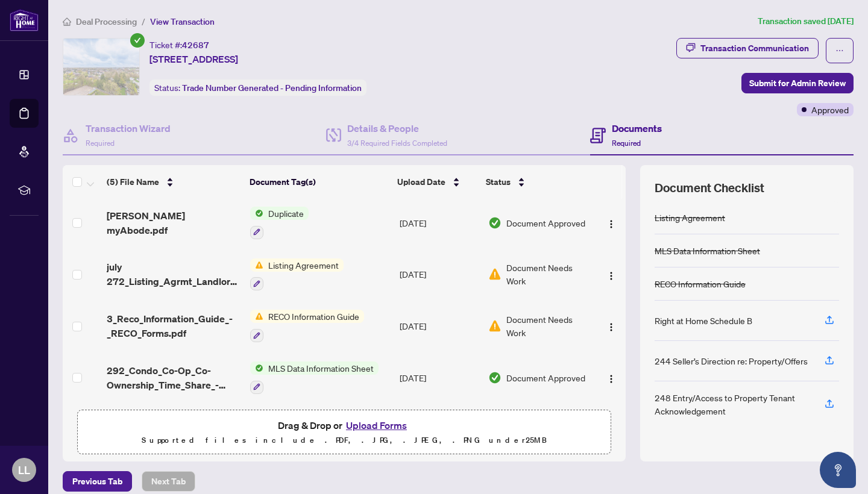  What do you see at coordinates (101, 67) in the screenshot?
I see `img: IMG-N12267676_1.jpg` at bounding box center [101, 67].